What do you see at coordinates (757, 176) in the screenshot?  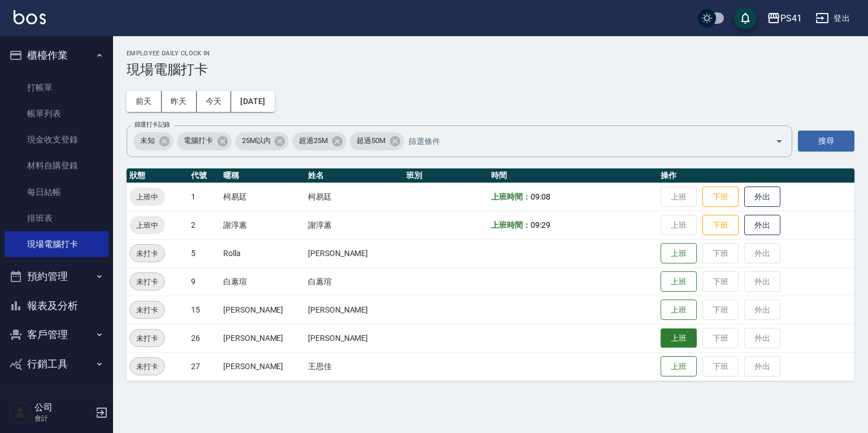 I see `th: 操作` at bounding box center [757, 176].